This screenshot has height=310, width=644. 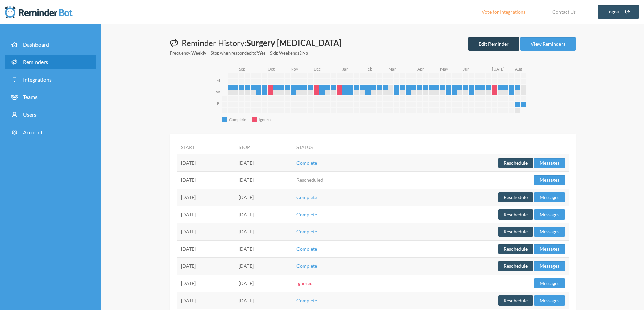 What do you see at coordinates (30, 115) in the screenshot?
I see `span: Users` at bounding box center [30, 115].